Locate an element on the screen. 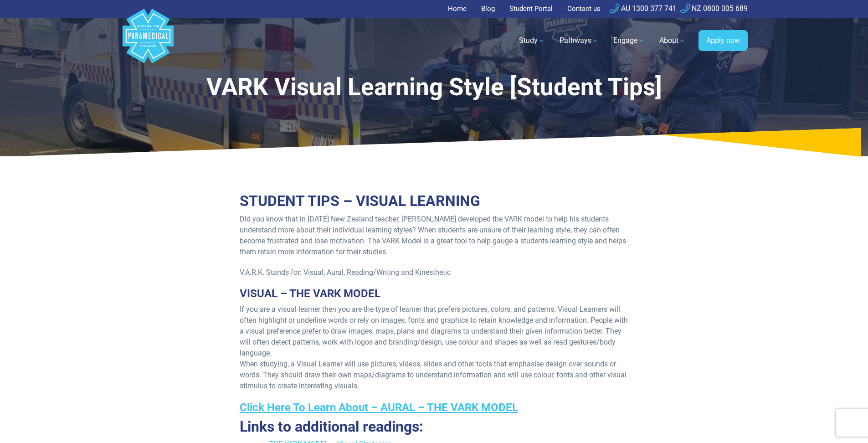 The width and height of the screenshot is (868, 443). a: Apply now is located at coordinates (723, 40).